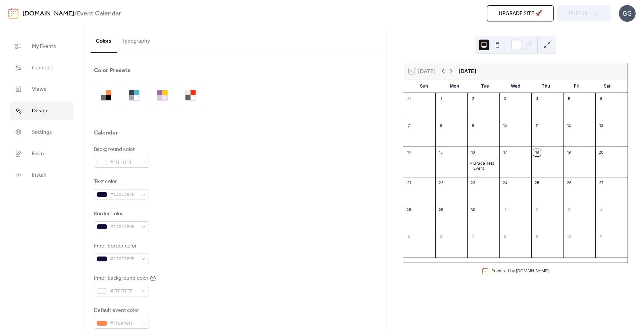 The image size is (644, 332). Describe the element at coordinates (441, 210) in the screenshot. I see `div: 29` at that location.